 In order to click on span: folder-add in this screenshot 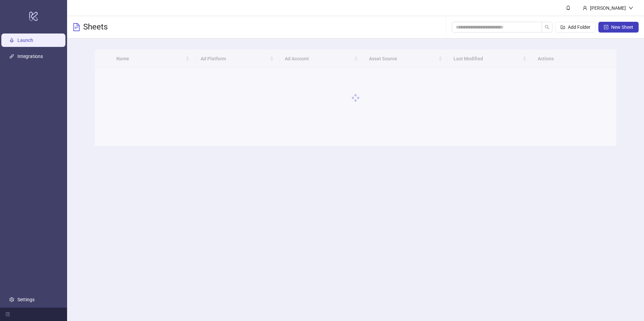, I will do `click(563, 27)`.